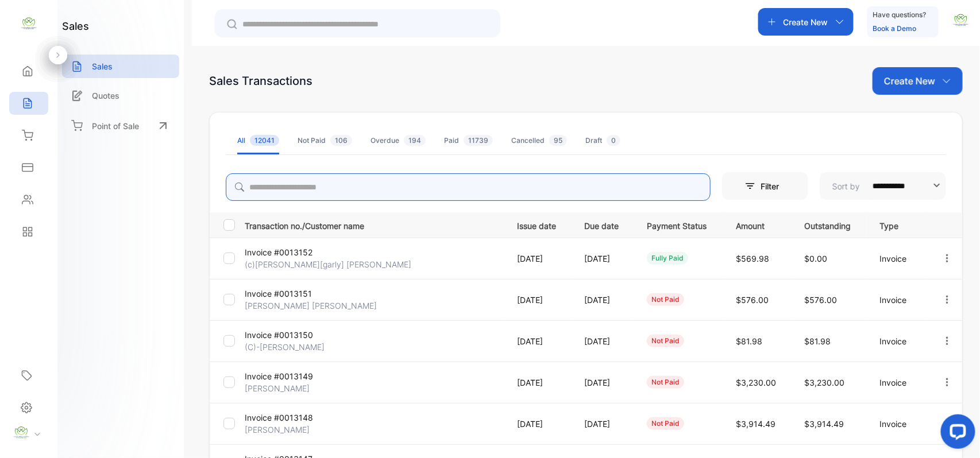 This screenshot has width=980, height=458. What do you see at coordinates (469, 141) in the screenshot?
I see `div: Paid` at bounding box center [469, 141].